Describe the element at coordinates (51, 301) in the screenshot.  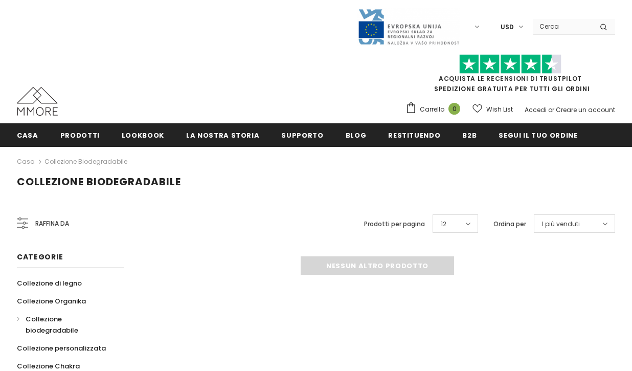
I see `a: Collezione Organika` at that location.